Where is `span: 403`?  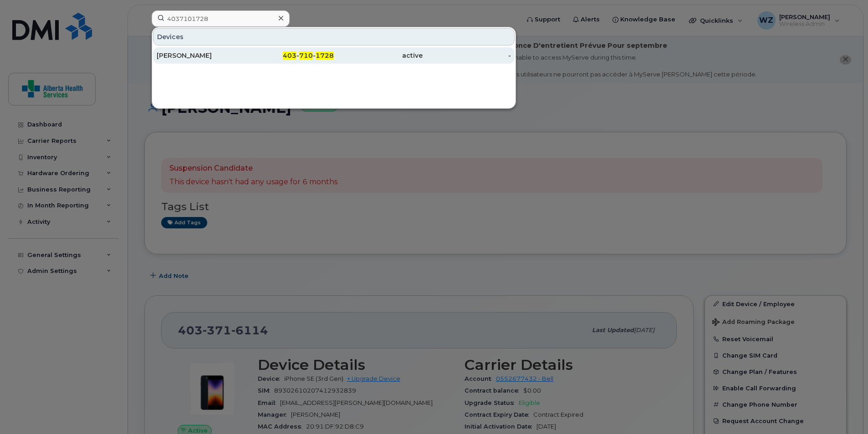
span: 403 is located at coordinates (290, 55).